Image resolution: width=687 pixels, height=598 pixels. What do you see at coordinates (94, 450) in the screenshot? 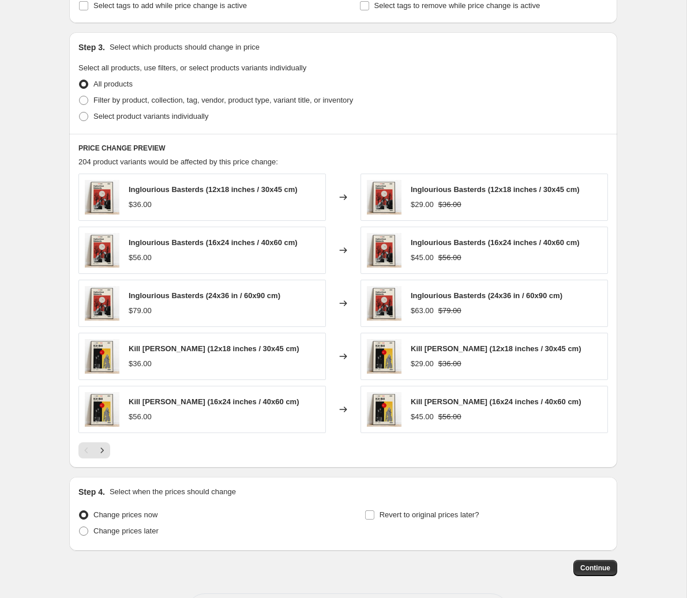
I see `nav: Pagination` at bounding box center [94, 450].